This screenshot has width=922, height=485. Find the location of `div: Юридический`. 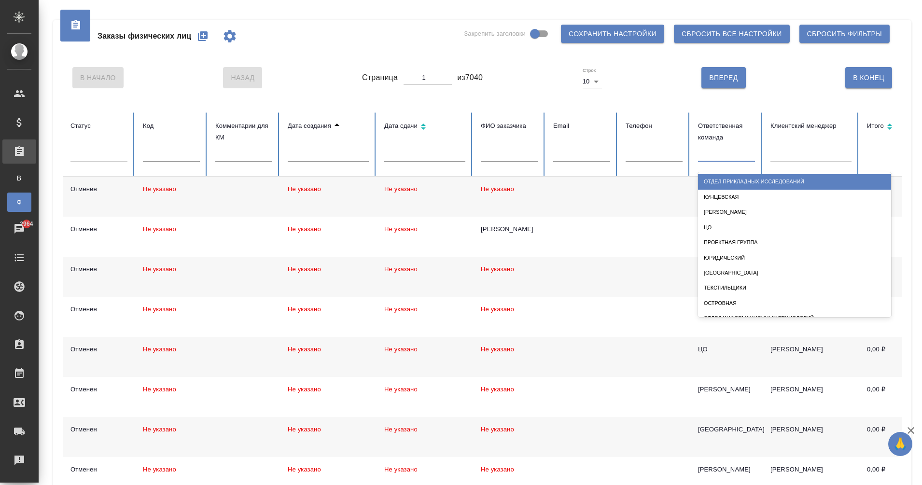

div: Юридический is located at coordinates (795, 258).